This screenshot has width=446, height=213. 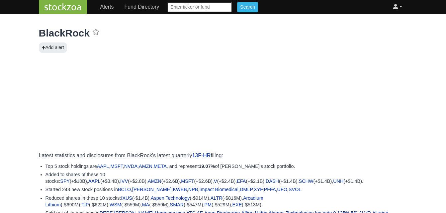 What do you see at coordinates (295, 190) in the screenshot?
I see `a: SVOL` at bounding box center [295, 190].